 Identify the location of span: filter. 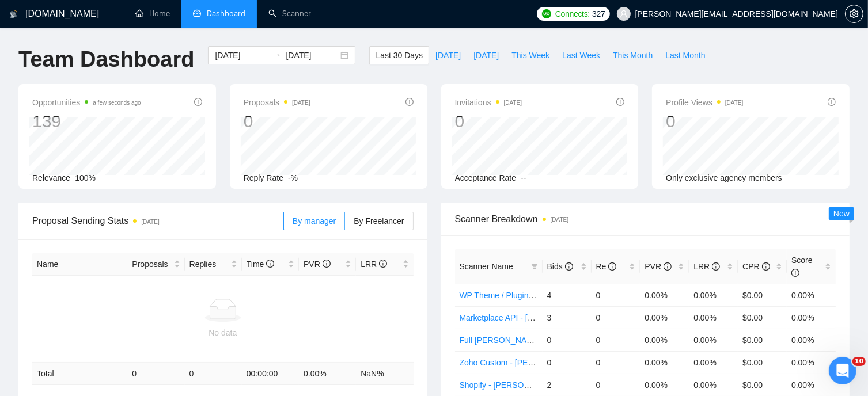
(534, 267).